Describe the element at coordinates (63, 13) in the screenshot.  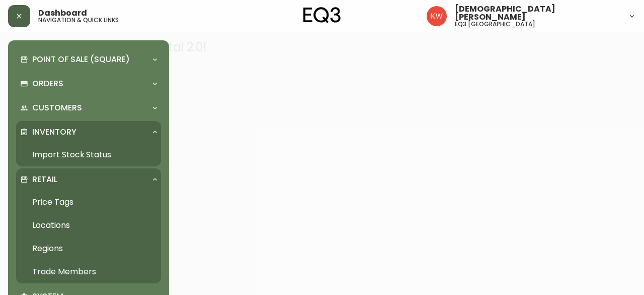
I see `span: Dashboard` at that location.